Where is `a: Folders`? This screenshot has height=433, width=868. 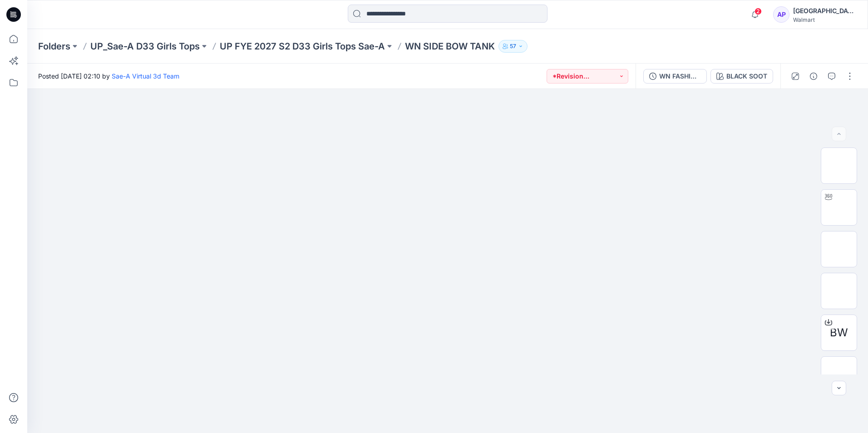 a: Folders is located at coordinates (54, 46).